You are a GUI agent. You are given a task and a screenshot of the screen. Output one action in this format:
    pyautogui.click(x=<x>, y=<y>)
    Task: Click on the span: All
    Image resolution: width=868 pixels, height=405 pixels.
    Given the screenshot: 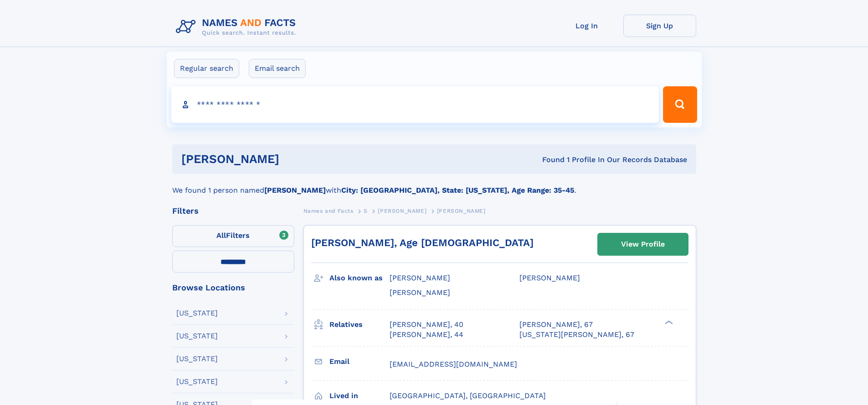 What is the action you would take?
    pyautogui.click(x=221, y=235)
    